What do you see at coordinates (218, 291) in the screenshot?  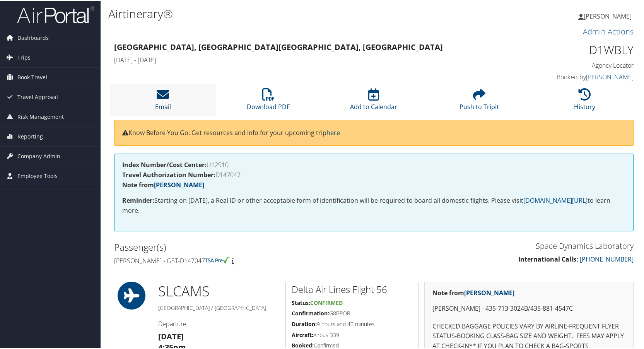 I see `h1: SLC AMS` at bounding box center [218, 291].